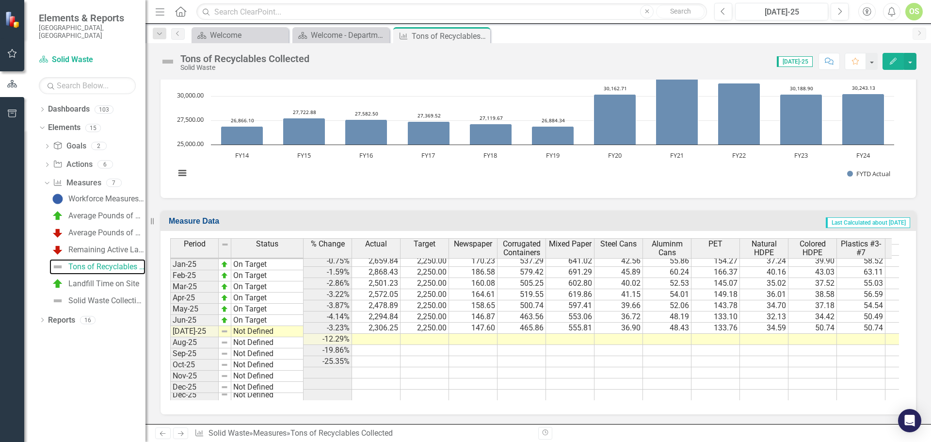  Describe the element at coordinates (813, 317) in the screenshot. I see `td: 34.42` at that location.